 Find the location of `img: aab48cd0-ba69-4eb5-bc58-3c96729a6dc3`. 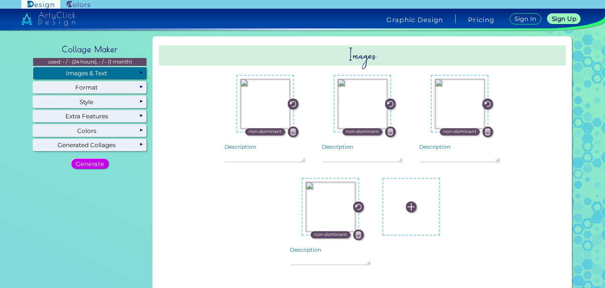

img: aab48cd0-ba69-4eb5-bc58-3c96729a6dc3 is located at coordinates (265, 104).